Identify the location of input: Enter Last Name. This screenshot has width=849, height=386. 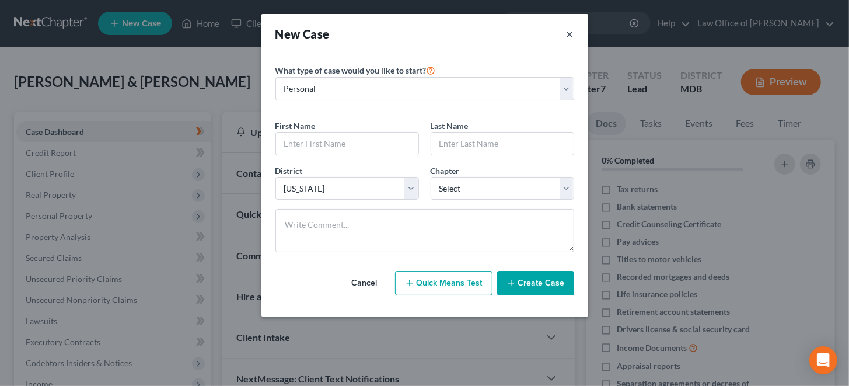
(502, 144).